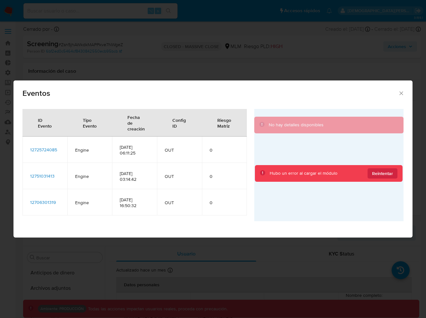 The height and width of the screenshot is (318, 426). What do you see at coordinates (303, 174) in the screenshot?
I see `div: Hubo un error al cargar el módulo` at bounding box center [303, 174].